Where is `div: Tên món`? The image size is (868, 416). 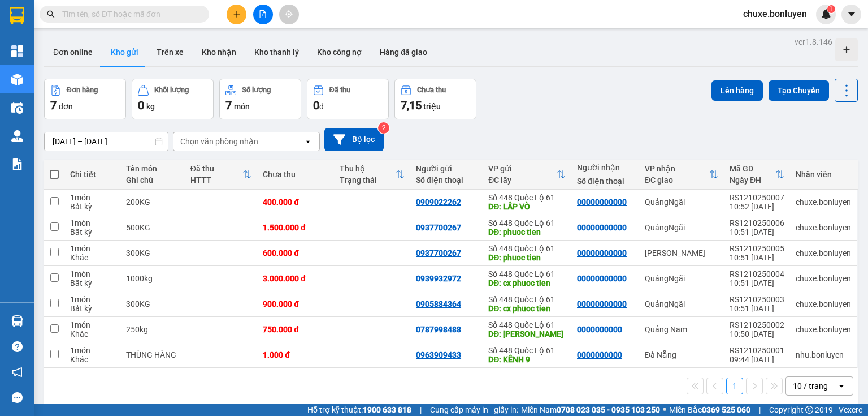 div: Tên món is located at coordinates (152, 168).